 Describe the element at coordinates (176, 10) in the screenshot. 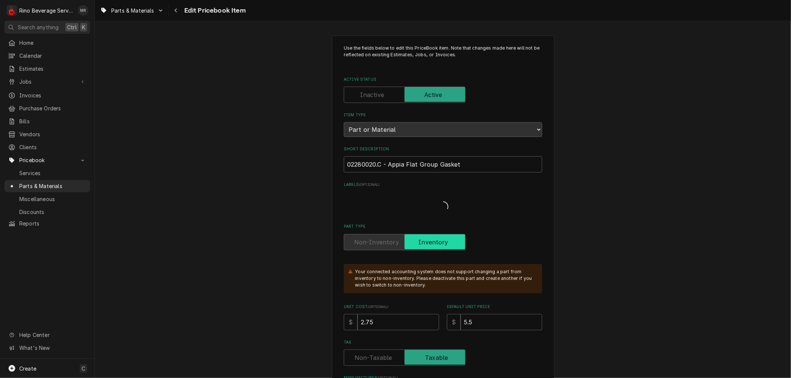

I see `button: Navigate back` at that location.